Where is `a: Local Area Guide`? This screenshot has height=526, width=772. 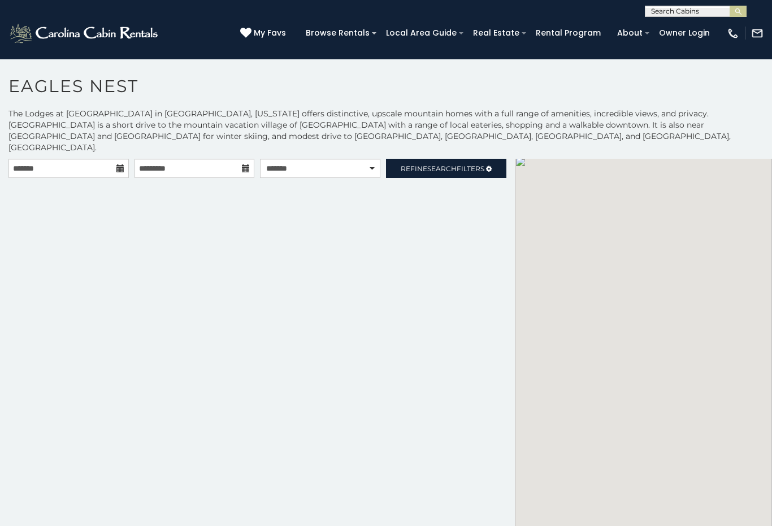 a: Local Area Guide is located at coordinates (421, 33).